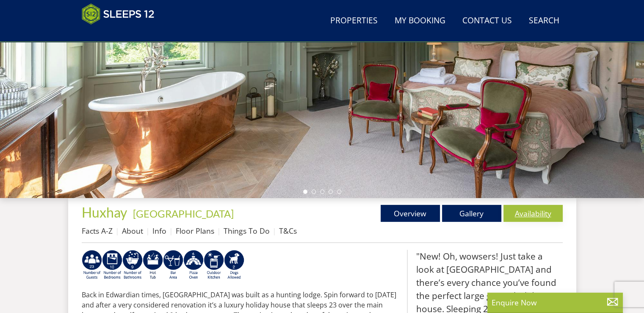 The height and width of the screenshot is (313, 644). Describe the element at coordinates (173, 265) in the screenshot. I see `img: AD_4nXeUnLxUhQNc083Qf4a-s6eVLjX_ttZlBxbnREhztiZs1eT9moZ8e5Fzbx9LK6K9BfRdyv0AlCtKptkJvtknTFvAhI3RM...` at that location.